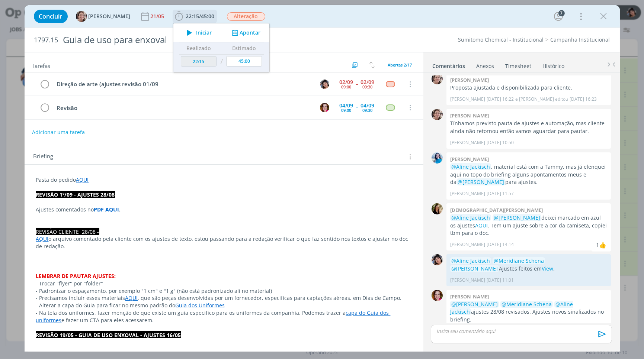 Image resolution: width=644 pixels, height=359 pixels. What do you see at coordinates (528, 174) in the screenshot?
I see `p: , material está com a Tammy, mas já elenquei aqui no topo do briefing alguns apontamentos meus e ...` at bounding box center [528, 174].